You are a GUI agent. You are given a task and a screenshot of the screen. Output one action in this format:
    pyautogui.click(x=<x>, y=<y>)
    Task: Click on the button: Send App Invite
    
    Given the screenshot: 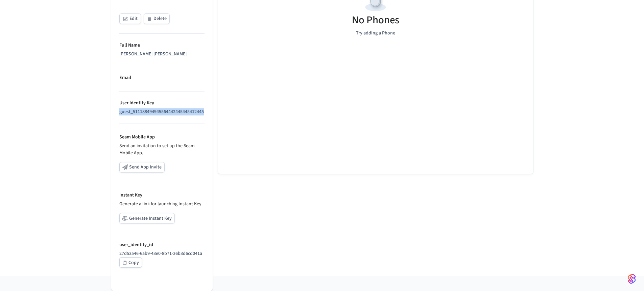 What is the action you would take?
    pyautogui.click(x=142, y=167)
    